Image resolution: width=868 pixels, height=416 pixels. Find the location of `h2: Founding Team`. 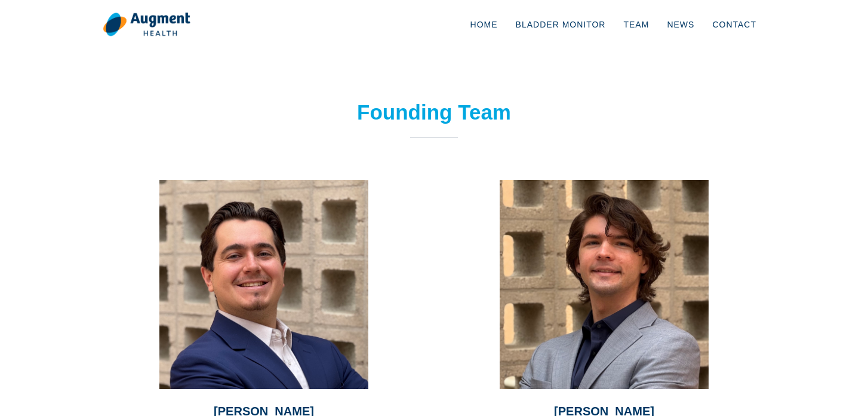

h2: Founding Team is located at coordinates (434, 112).